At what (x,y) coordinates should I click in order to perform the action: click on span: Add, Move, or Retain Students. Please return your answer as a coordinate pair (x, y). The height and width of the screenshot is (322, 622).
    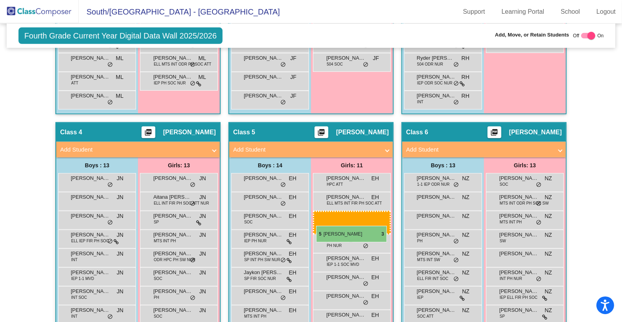
    Looking at the image, I should click on (532, 35).